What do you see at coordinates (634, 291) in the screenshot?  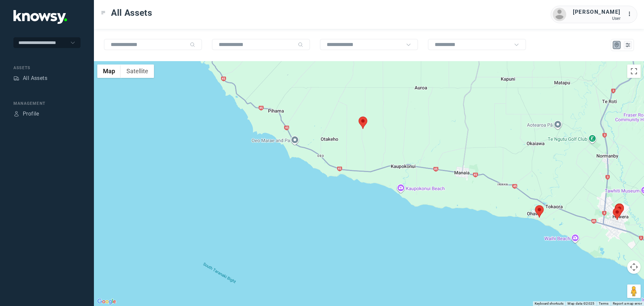 I see `button: Drag Pegman onto the map to open Street View` at bounding box center [634, 291].